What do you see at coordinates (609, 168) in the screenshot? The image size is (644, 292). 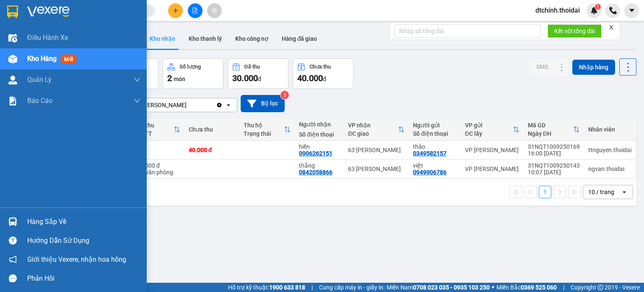 I see `div: ngvan.thoidai` at bounding box center [609, 168].